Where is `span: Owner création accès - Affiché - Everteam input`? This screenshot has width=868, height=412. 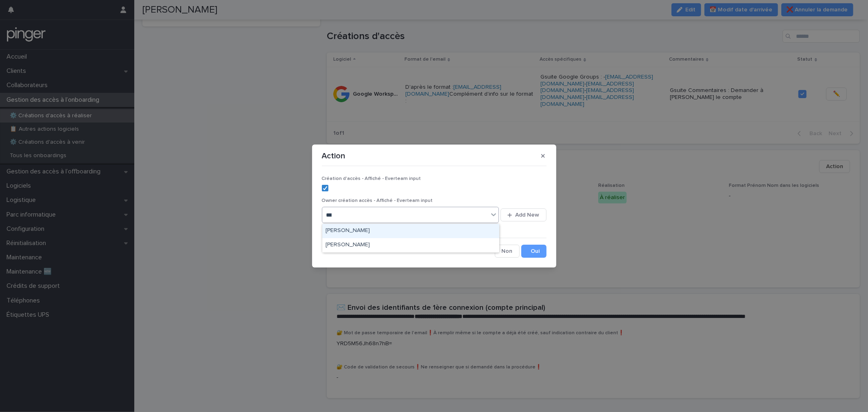
span: Owner création accès - Affiché - Everteam input is located at coordinates (377, 201).